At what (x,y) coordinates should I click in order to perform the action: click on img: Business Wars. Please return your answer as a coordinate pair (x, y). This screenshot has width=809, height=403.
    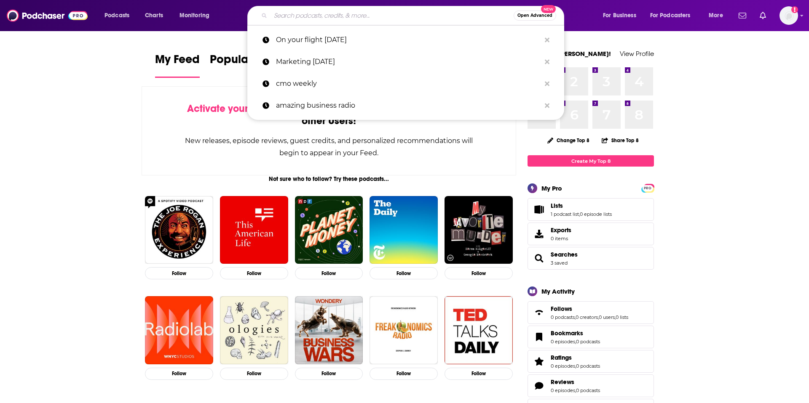
    Looking at the image, I should click on (329, 331).